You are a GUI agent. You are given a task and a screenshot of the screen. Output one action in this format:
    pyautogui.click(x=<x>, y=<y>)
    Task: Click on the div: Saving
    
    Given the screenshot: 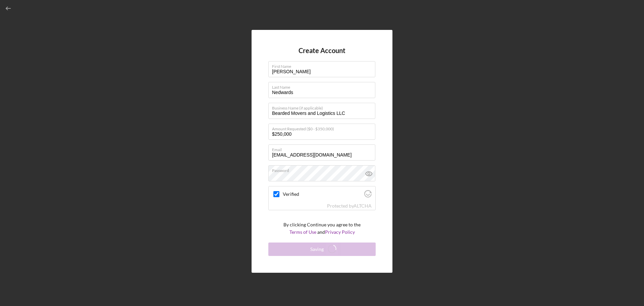 What is the action you would take?
    pyautogui.click(x=317, y=249)
    